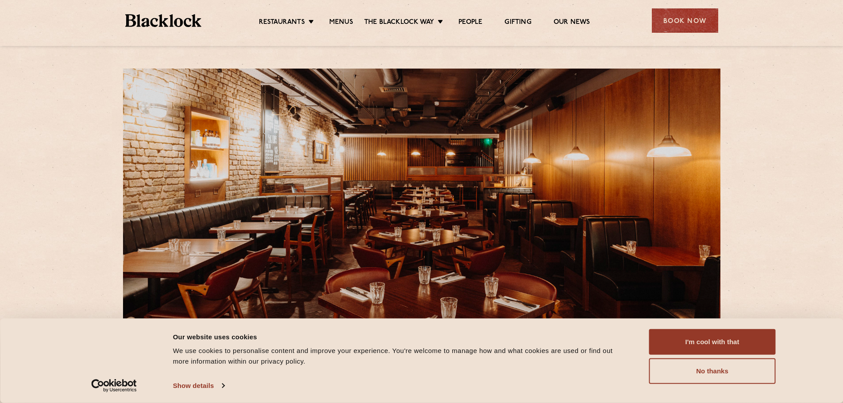  What do you see at coordinates (341, 23) in the screenshot?
I see `a: Menus` at bounding box center [341, 23].